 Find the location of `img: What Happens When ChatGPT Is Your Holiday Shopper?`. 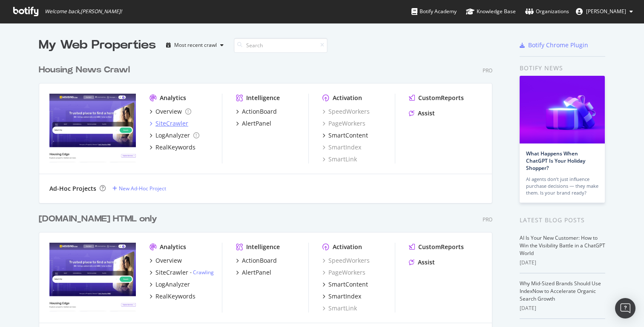

img: What Happens When ChatGPT Is Your Holiday Shopper? is located at coordinates (562, 110).